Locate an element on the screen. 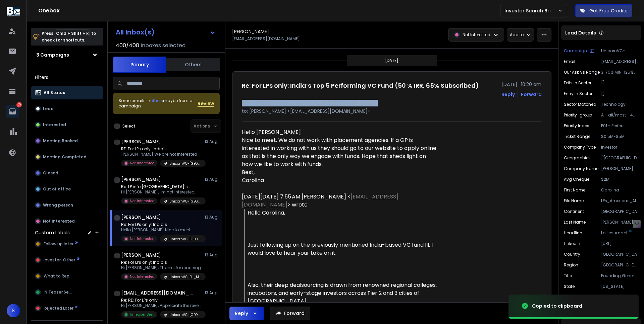 Image resolution: width=644 pixels, height=324 pixels. button: Review is located at coordinates (206, 104).